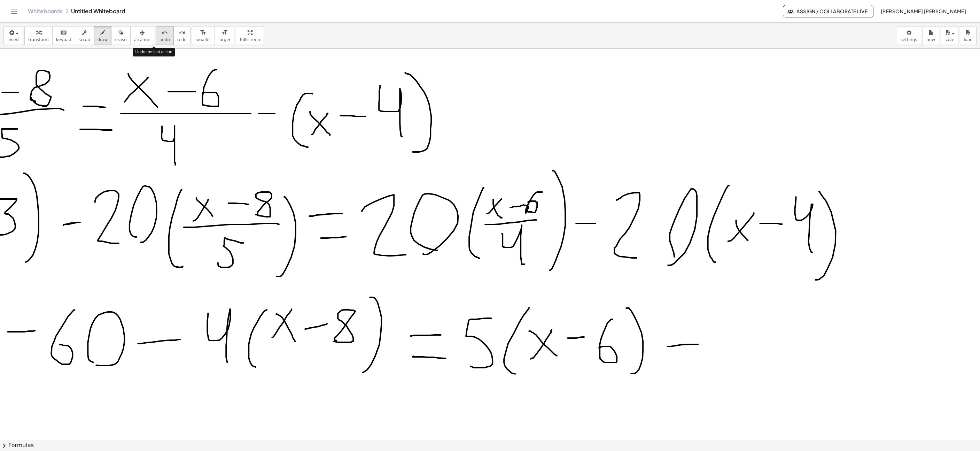 The image size is (980, 451). What do you see at coordinates (38, 40) in the screenshot?
I see `span: transform` at bounding box center [38, 40].